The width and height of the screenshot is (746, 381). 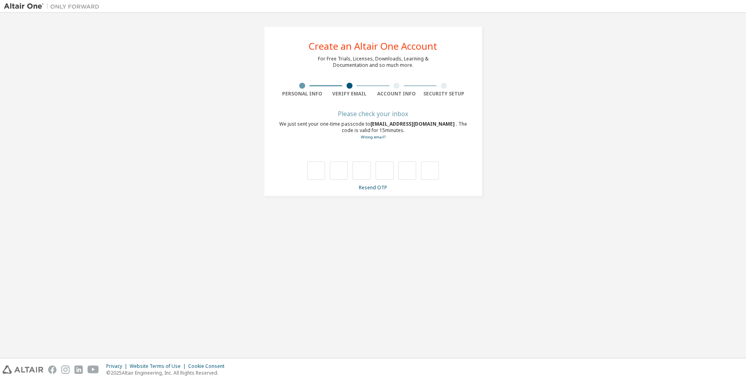 I want to click on div: Please check your inbox, so click(x=373, y=114).